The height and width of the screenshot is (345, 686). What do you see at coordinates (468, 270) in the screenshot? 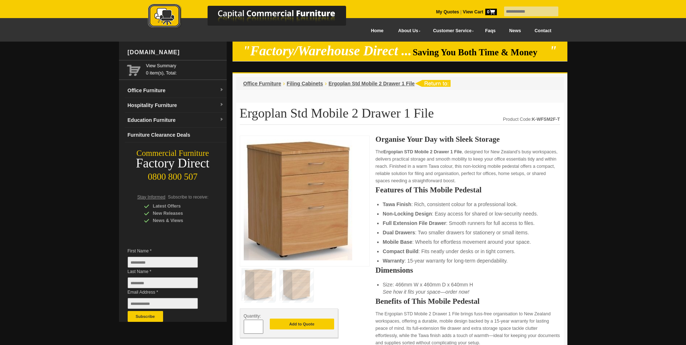
I see `h2: Dimensions` at bounding box center [468, 270].